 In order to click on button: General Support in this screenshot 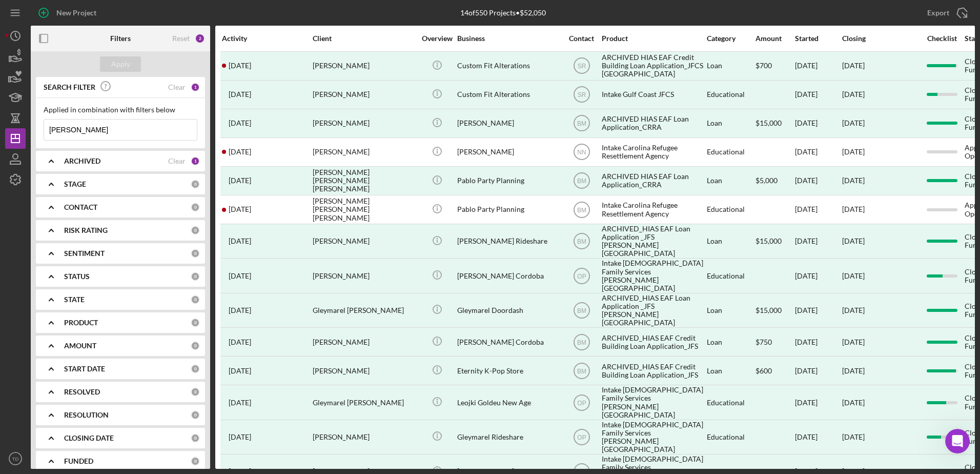, I will do `click(86, 282)`.